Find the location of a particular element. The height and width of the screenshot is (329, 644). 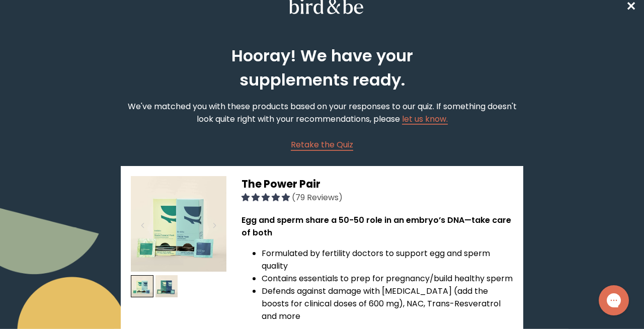

a: let us know. is located at coordinates (425, 118).